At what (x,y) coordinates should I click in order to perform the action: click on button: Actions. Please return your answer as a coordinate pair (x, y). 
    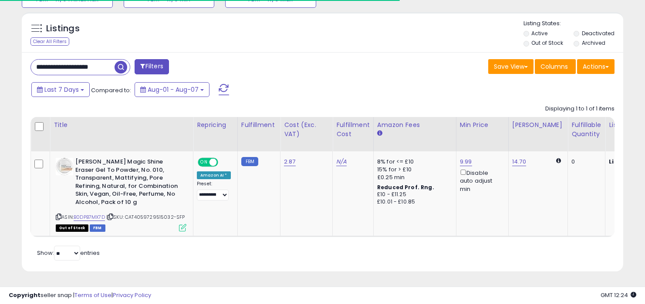
    Looking at the image, I should click on (596, 67).